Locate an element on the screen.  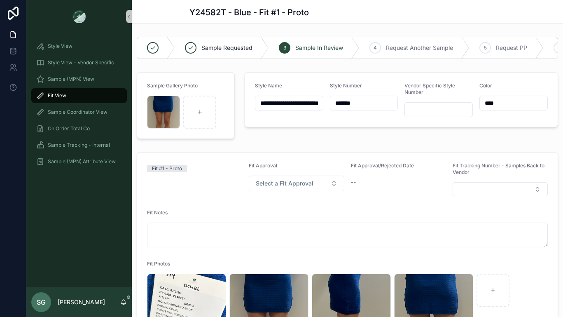
span: Fit Notes is located at coordinates (157, 212).